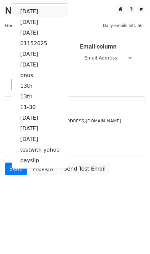 The width and height of the screenshot is (150, 254). Describe the element at coordinates (75, 111) in the screenshot. I see `h5: 1 Recipients` at that location.